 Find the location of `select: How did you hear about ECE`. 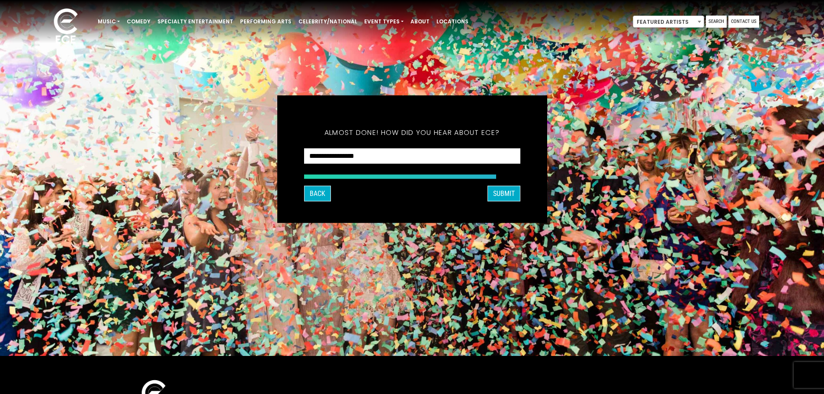

select: How did you hear about ECE is located at coordinates (412, 156).